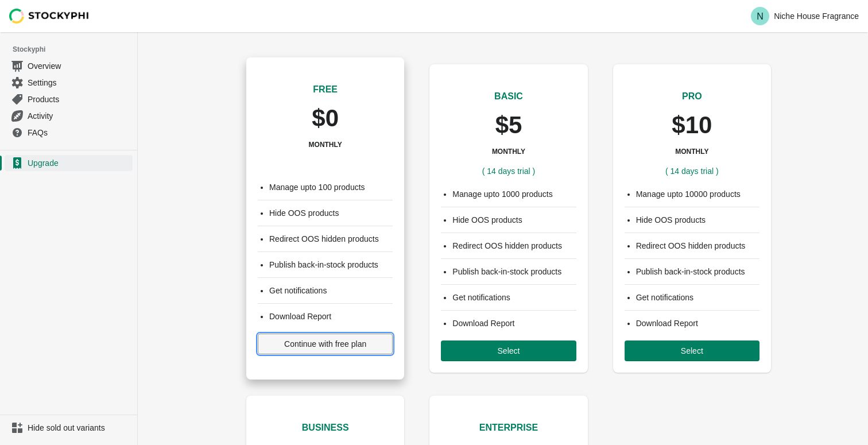 This screenshot has width=868, height=445. I want to click on p: Niche House Fragrance, so click(817, 16).